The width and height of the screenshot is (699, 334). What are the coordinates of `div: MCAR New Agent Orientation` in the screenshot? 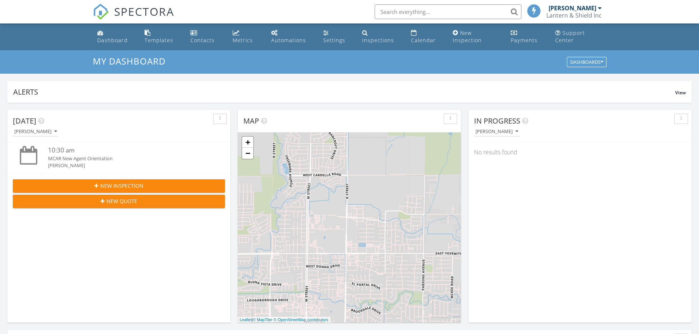 It's located at (128, 158).